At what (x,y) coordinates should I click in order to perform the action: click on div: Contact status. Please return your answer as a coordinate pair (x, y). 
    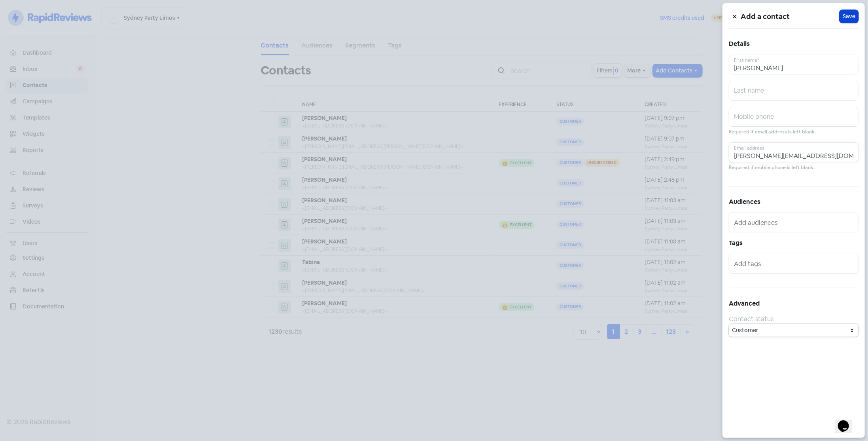
    Looking at the image, I should click on (794, 319).